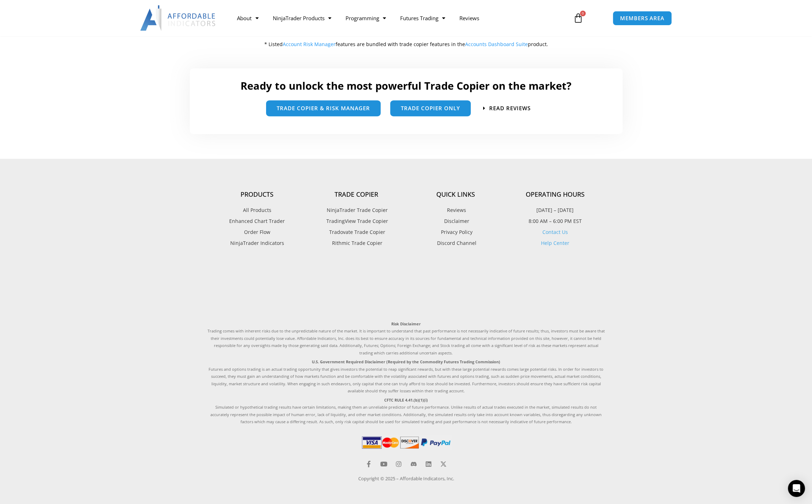 This screenshot has height=504, width=812. What do you see at coordinates (248, 18) in the screenshot?
I see `a: About` at bounding box center [248, 18].